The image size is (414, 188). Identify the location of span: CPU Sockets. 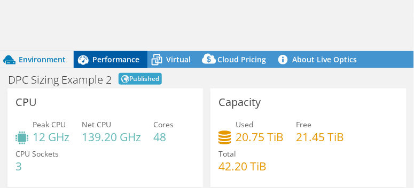
(37, 154).